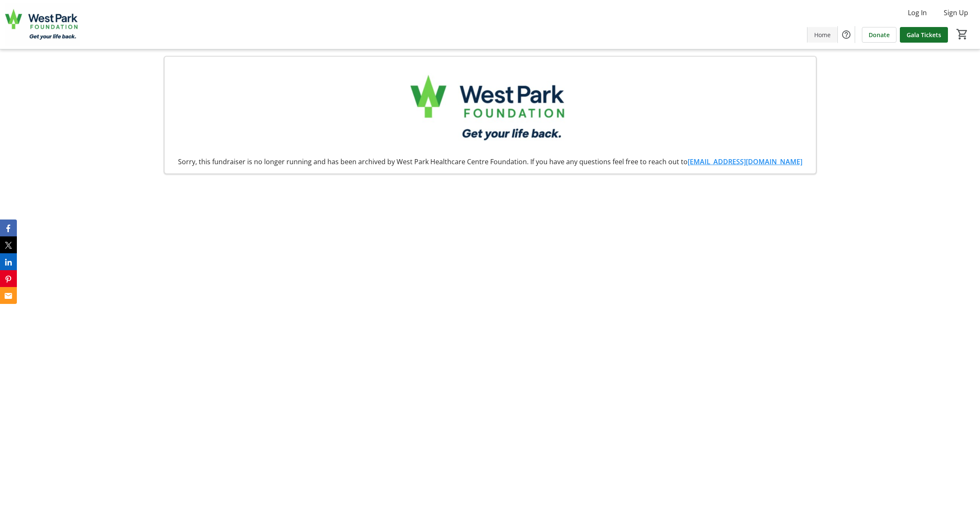 The image size is (980, 523). What do you see at coordinates (847, 35) in the screenshot?
I see `button: Help` at bounding box center [847, 35].